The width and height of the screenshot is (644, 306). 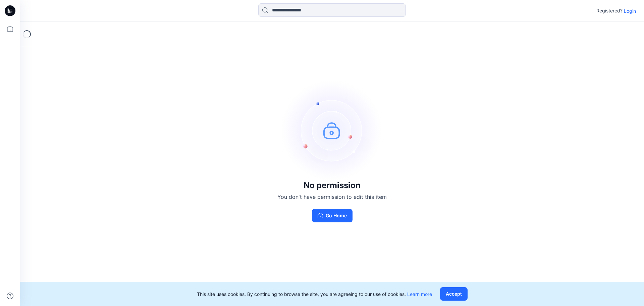 I want to click on h3: No permission, so click(x=332, y=185).